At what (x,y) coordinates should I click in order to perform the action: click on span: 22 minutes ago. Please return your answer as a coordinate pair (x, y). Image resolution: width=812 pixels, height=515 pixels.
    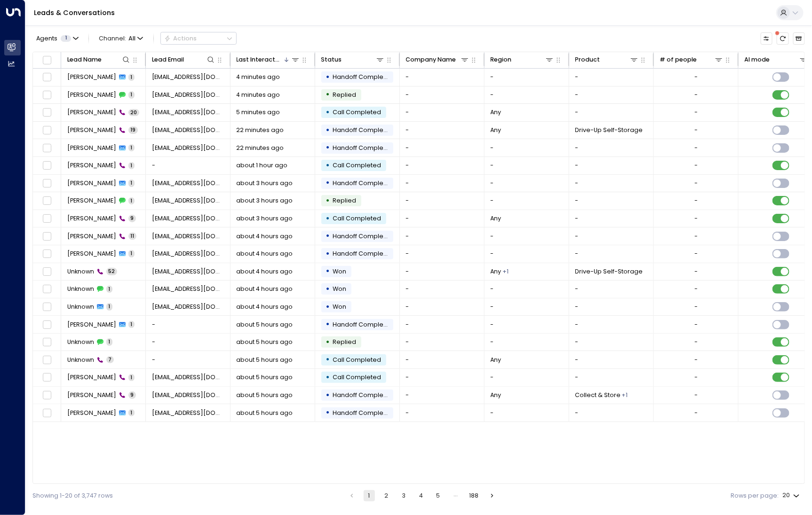
    Looking at the image, I should click on (260, 148).